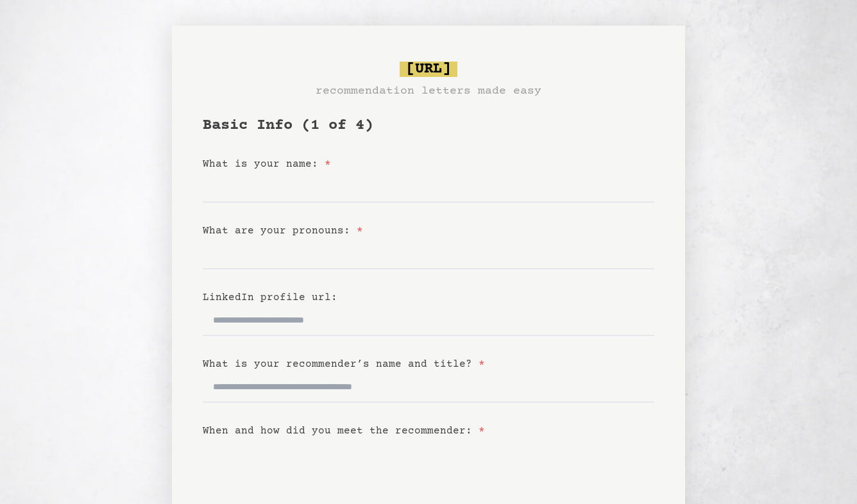 This screenshot has width=857, height=504. I want to click on label: LinkedIn profile url:, so click(270, 298).